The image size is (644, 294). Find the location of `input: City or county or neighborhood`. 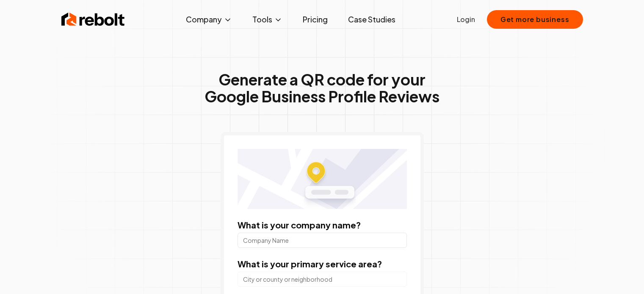

input: City or county or neighborhood is located at coordinates (322, 279).